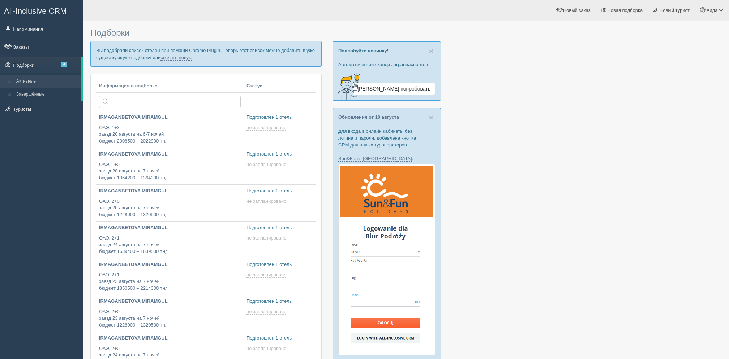 The height and width of the screenshot is (359, 729). Describe the element at coordinates (35, 11) in the screenshot. I see `span: All-Inclusive CRM` at that location.